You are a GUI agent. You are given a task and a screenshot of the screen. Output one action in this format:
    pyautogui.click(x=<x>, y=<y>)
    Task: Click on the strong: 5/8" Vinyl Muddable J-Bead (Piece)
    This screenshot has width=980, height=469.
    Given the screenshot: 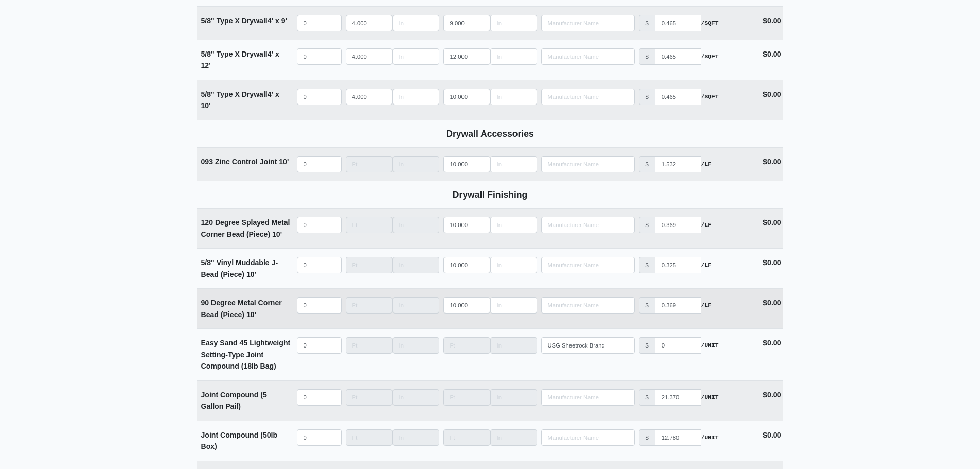 What is the action you would take?
    pyautogui.click(x=240, y=268)
    